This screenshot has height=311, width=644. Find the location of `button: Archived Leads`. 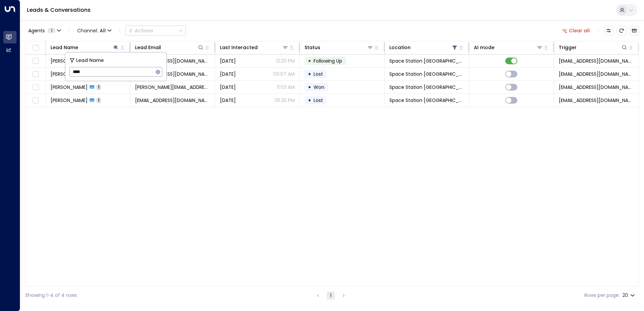

button: Archived Leads is located at coordinates (634, 31).